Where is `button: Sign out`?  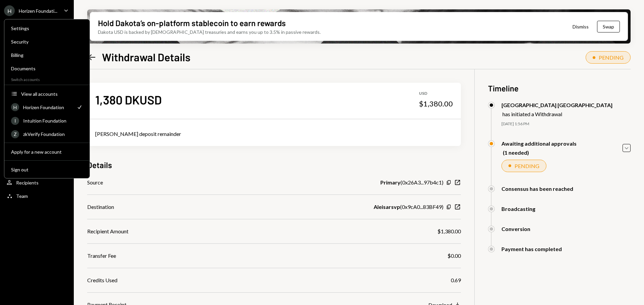
button: Sign out is located at coordinates (47, 170).